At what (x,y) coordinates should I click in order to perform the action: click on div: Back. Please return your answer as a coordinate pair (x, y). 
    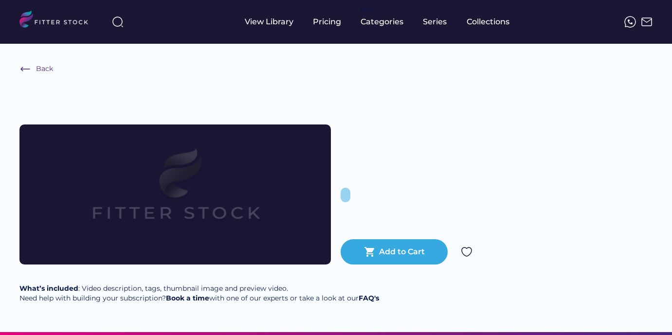
    Looking at the image, I should click on (44, 69).